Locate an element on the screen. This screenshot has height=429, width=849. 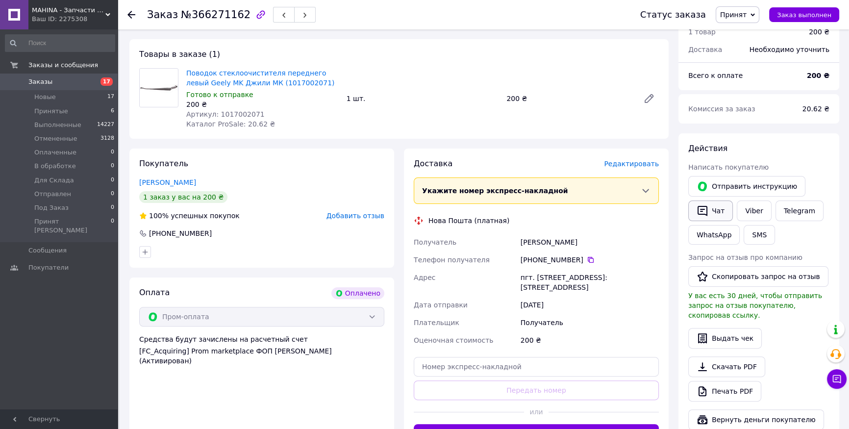
a: Редактировать is located at coordinates (649, 99).